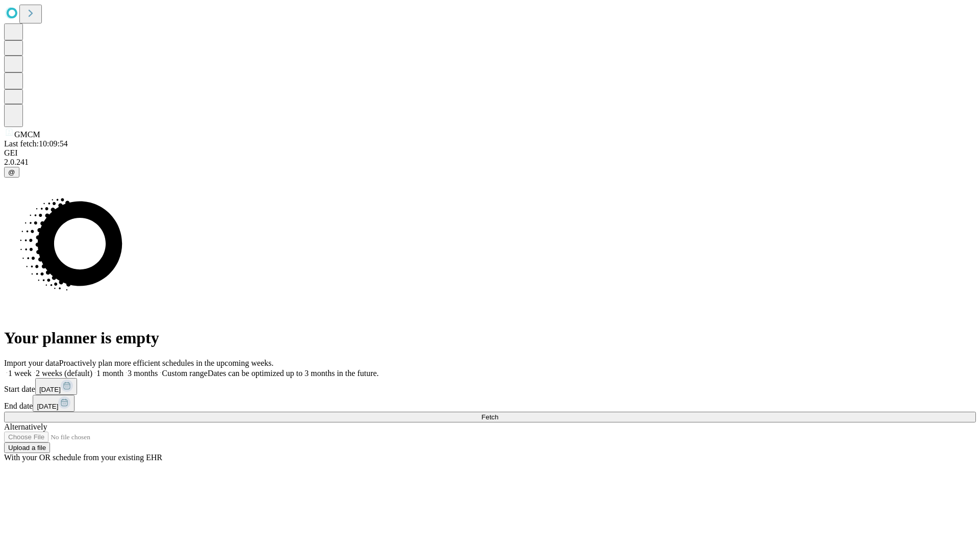  What do you see at coordinates (490, 153) in the screenshot?
I see `div: GEI` at bounding box center [490, 153].